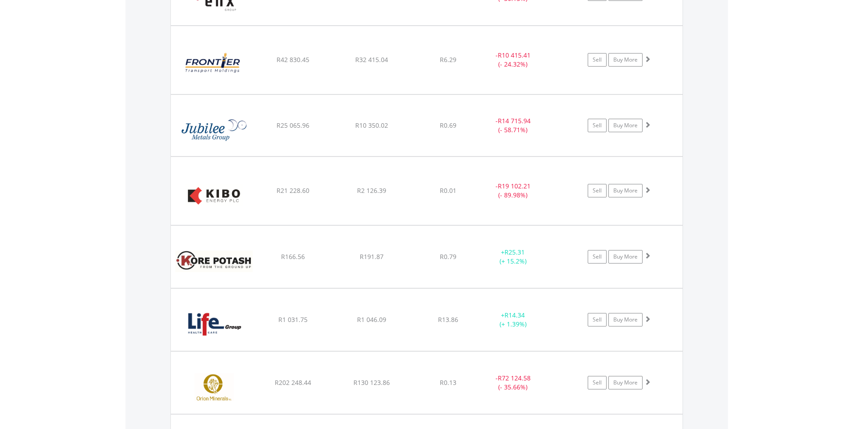 This screenshot has height=429, width=853. Describe the element at coordinates (514, 378) in the screenshot. I see `span: R72 124.58` at that location.